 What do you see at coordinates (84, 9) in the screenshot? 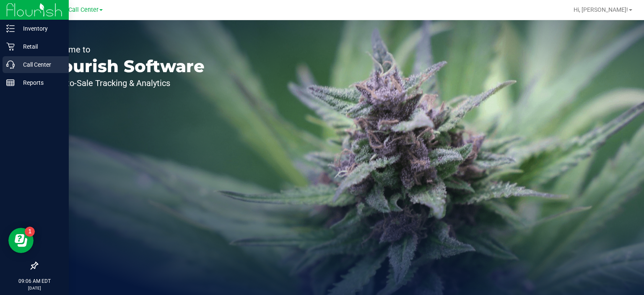
I see `span: Call Center` at bounding box center [84, 9].